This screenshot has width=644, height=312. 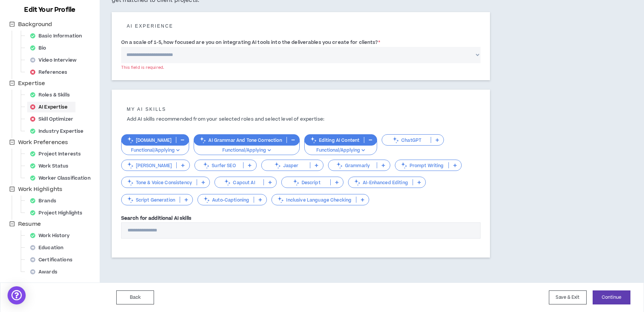 I want to click on div: Brands, so click(x=46, y=201).